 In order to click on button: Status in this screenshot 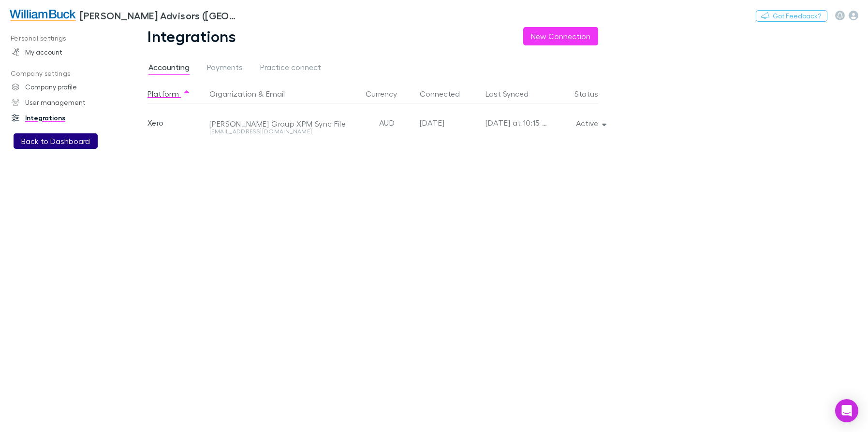, I will do `click(591, 94)`.